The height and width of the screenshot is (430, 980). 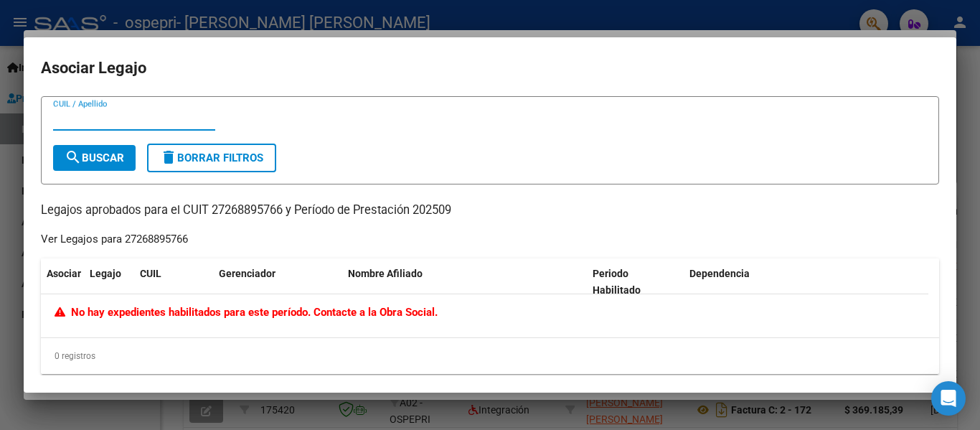 I want to click on span: CUIL, so click(x=151, y=274).